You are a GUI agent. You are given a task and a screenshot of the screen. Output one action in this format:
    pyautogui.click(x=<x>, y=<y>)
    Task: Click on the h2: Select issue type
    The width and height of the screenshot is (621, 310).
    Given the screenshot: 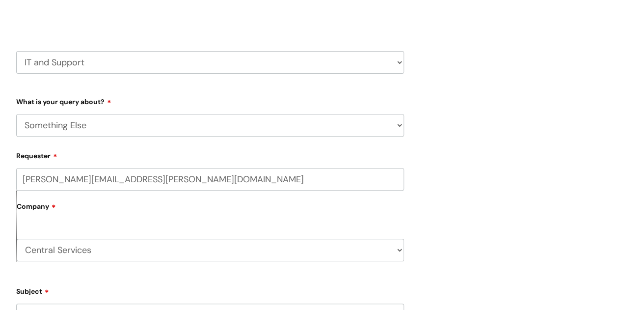 What is the action you would take?
    pyautogui.click(x=210, y=10)
    